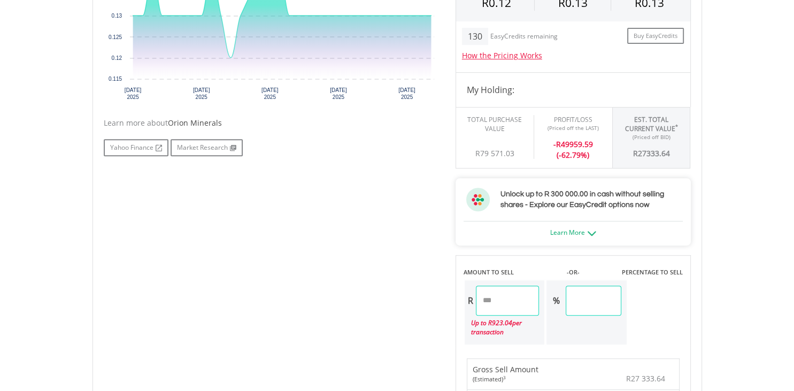 This screenshot has width=794, height=391. Describe the element at coordinates (573, 119) in the screenshot. I see `div: Profit/Loss` at that location.